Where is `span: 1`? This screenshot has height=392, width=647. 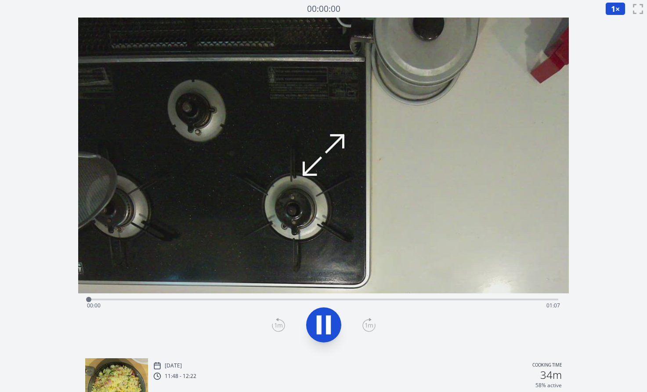 span: 1 is located at coordinates (613, 9).